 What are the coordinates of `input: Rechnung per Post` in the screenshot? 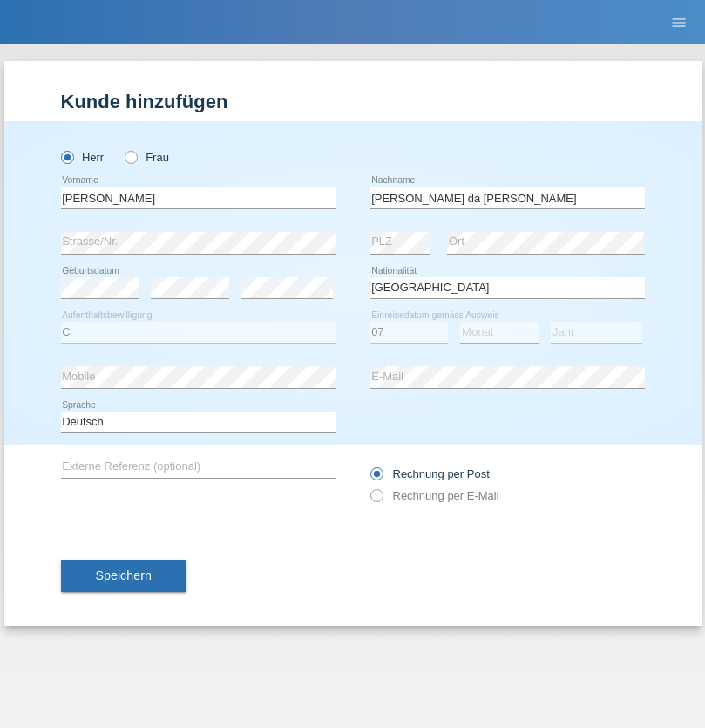 It's located at (375, 478).